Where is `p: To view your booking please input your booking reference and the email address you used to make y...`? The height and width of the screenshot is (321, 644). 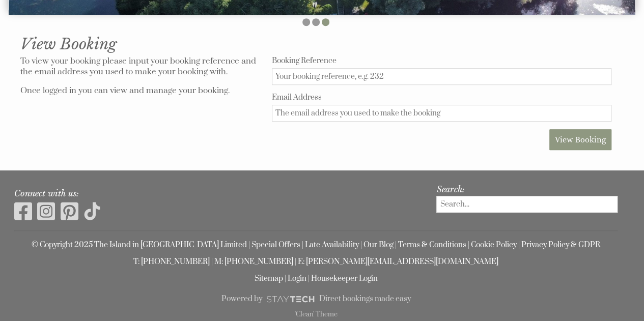 p: To view your booking please input your booking reference and the email address you used to make y... is located at coordinates (140, 67).